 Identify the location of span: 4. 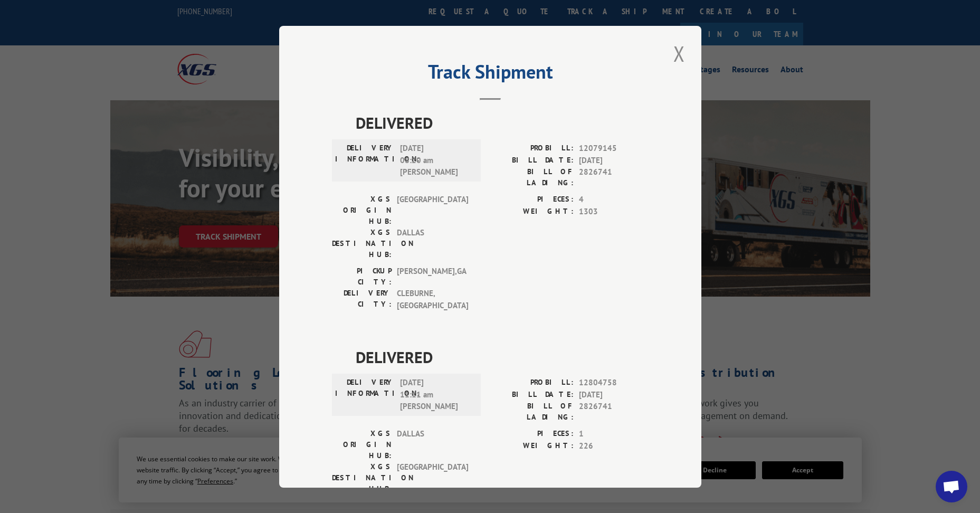
(614, 199).